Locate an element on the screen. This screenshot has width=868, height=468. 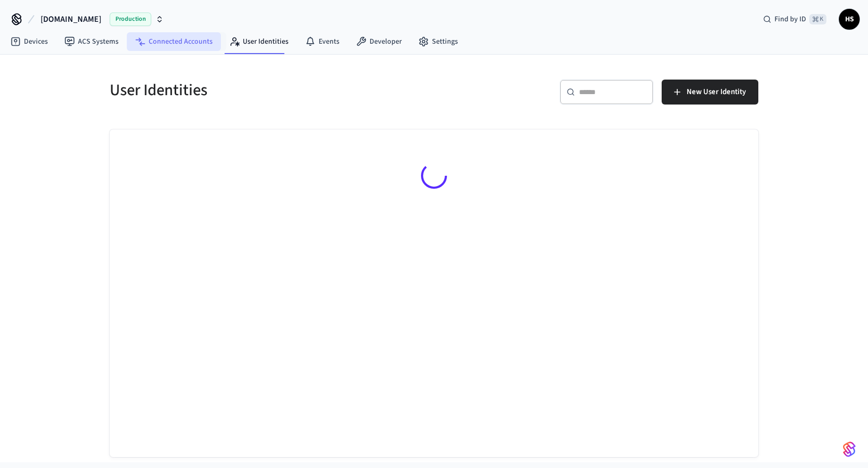
img: SeamLogoGradient.69752ec5.svg is located at coordinates (850, 450).